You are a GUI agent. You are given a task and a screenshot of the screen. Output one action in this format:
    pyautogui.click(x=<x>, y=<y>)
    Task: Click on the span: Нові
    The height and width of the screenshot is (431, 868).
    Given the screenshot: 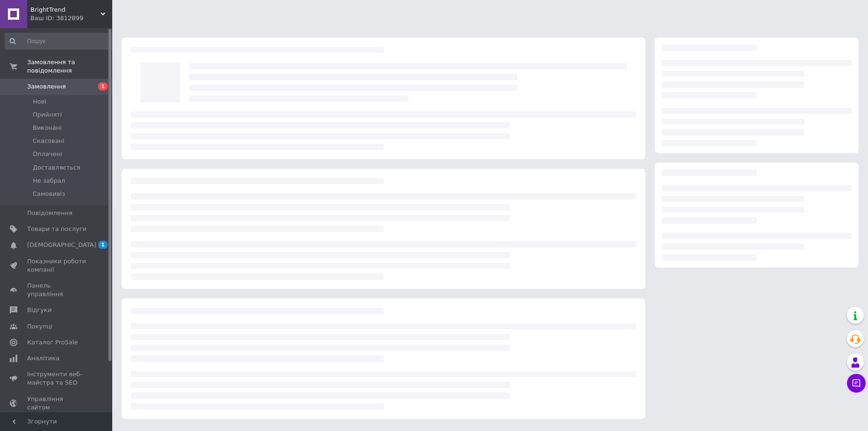 What is the action you would take?
    pyautogui.click(x=39, y=102)
    